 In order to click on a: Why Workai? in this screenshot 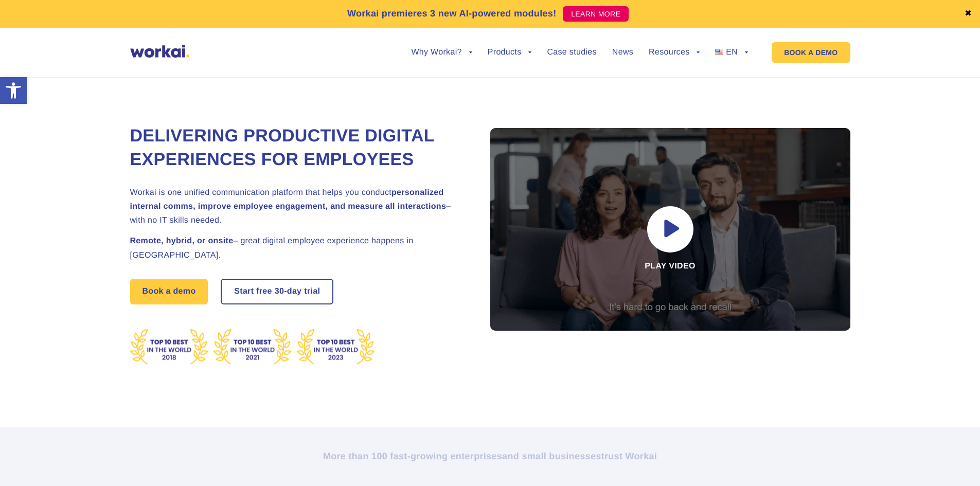, I will do `click(441, 52)`.